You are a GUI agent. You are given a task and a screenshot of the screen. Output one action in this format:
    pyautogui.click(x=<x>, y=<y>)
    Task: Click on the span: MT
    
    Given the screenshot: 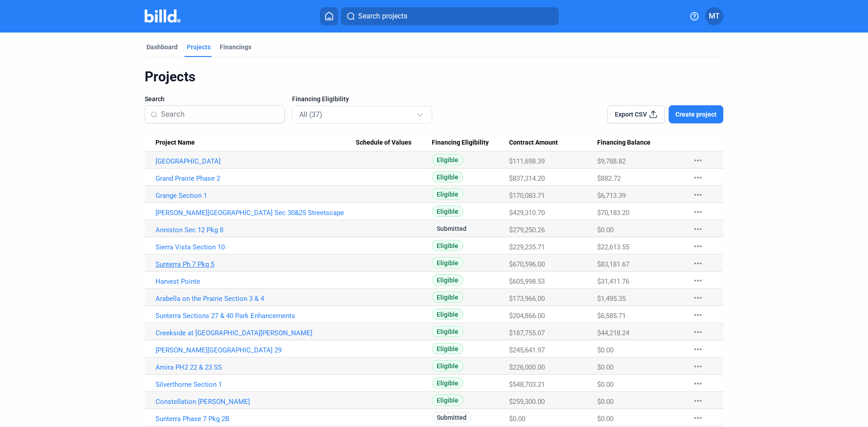 What is the action you would take?
    pyautogui.click(x=714, y=17)
    